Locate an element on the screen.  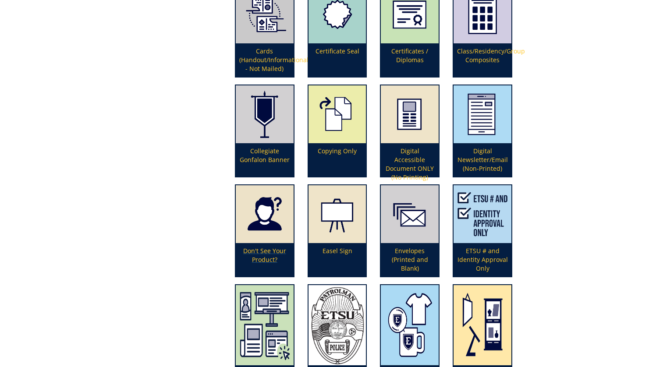
img: copying-5a0f03feb07059.94806612.png is located at coordinates (338, 114).